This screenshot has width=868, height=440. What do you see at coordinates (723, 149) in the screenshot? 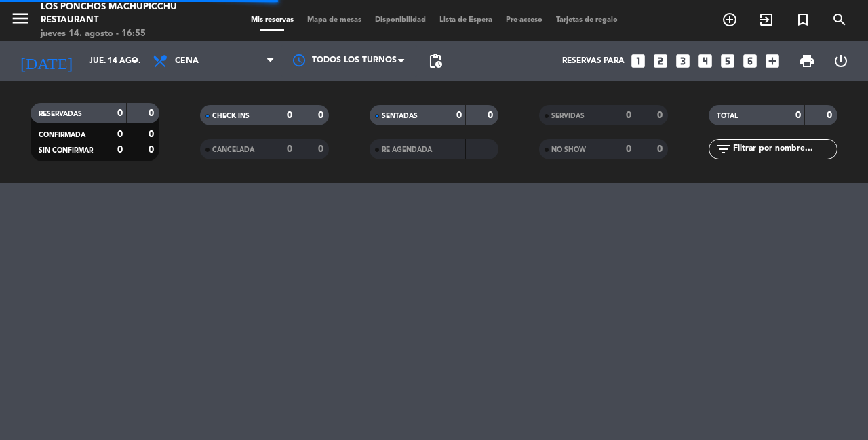
I see `i: filter_list` at bounding box center [723, 149].